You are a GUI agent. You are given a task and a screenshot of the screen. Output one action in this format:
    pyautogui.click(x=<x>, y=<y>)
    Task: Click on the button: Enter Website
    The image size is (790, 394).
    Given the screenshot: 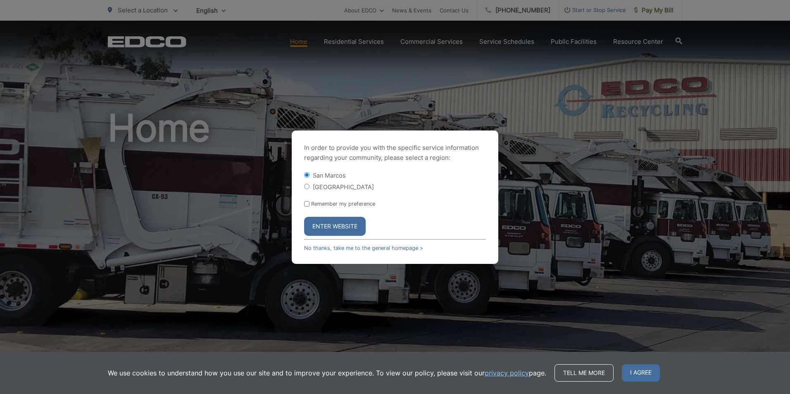 What is the action you would take?
    pyautogui.click(x=335, y=226)
    